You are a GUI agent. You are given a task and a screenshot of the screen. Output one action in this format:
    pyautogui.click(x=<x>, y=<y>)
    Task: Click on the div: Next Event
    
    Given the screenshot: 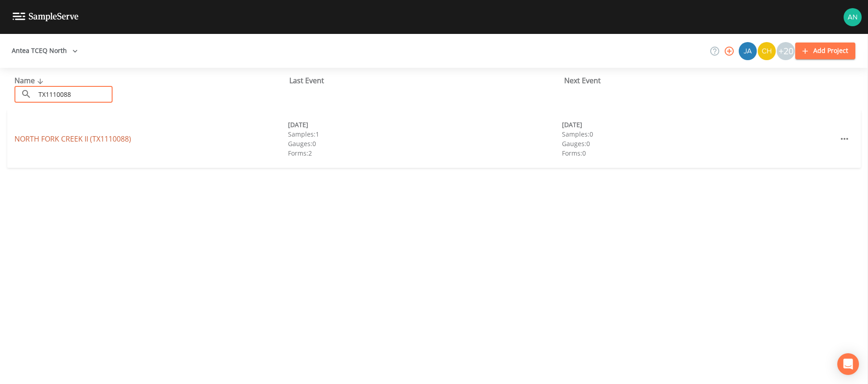 What is the action you would take?
    pyautogui.click(x=701, y=80)
    